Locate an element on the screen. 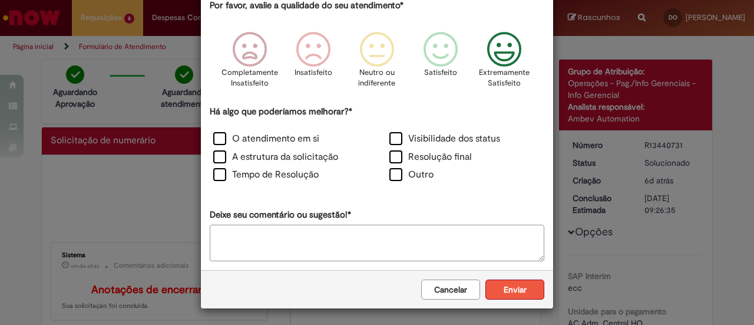  div: Completamente Insatisfeito is located at coordinates (249, 63).